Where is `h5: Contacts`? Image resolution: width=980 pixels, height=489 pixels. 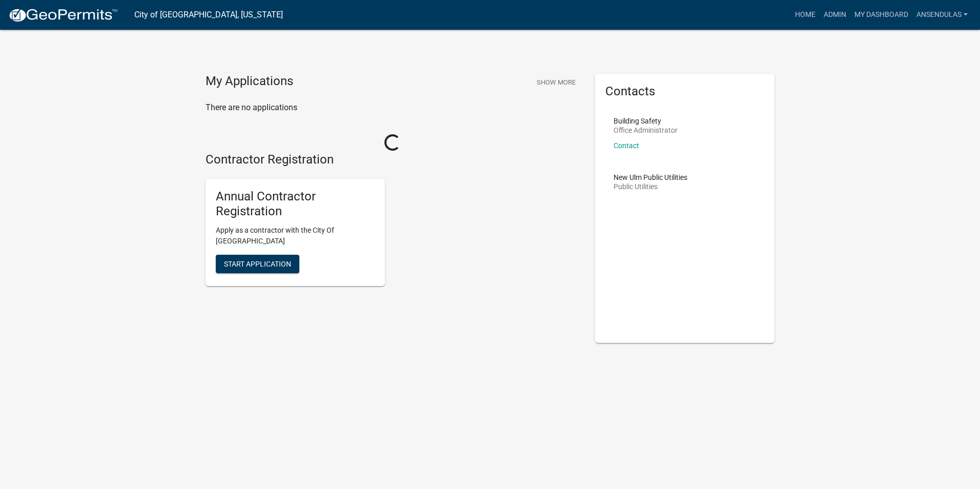
h5: Contacts is located at coordinates (684, 91).